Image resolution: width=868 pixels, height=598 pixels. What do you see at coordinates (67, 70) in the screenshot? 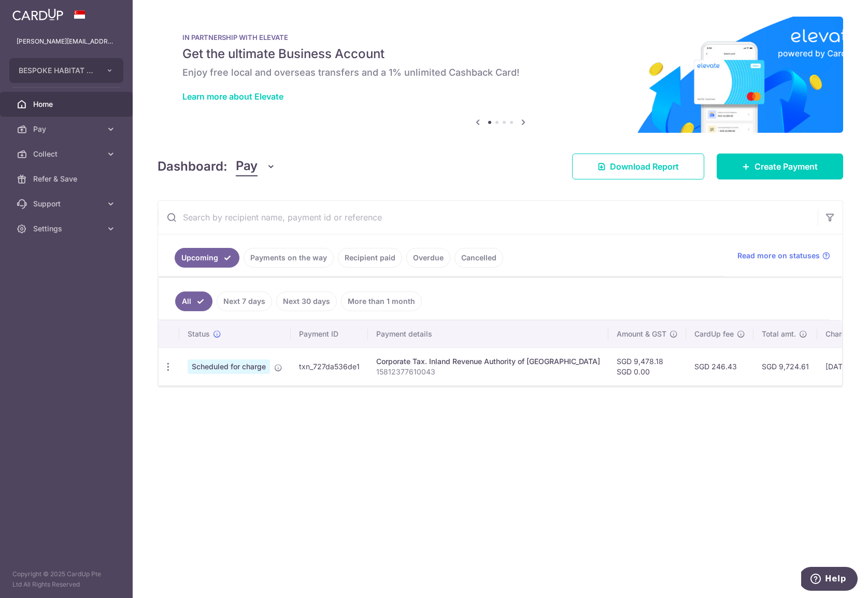
I see `button: BESPOKE HABITAT SHEN PTE. LTD.` at bounding box center [67, 70].